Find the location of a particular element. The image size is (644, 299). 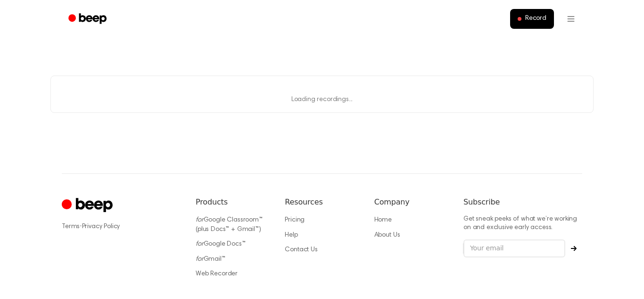

h6: Products is located at coordinates (232, 202).